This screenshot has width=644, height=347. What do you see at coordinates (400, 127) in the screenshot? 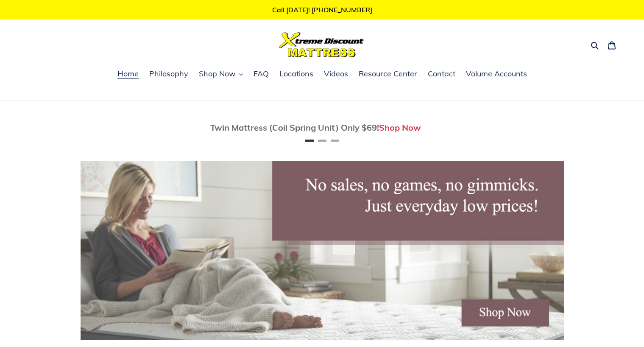
I see `a: Shop Now` at bounding box center [400, 127].